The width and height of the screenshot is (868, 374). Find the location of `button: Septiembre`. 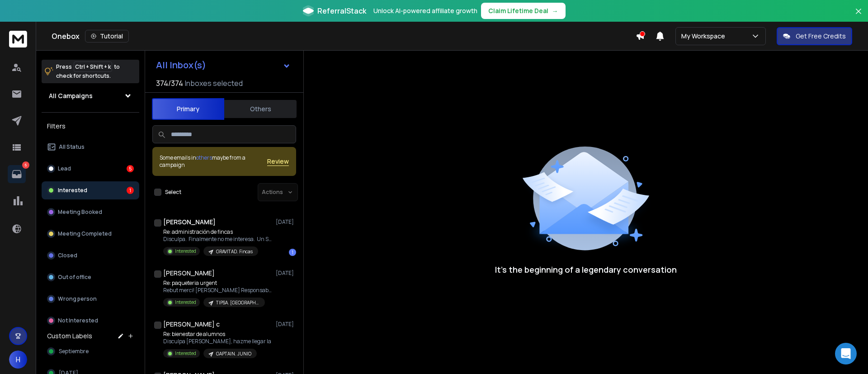

button: Septiembre is located at coordinates (90, 351).